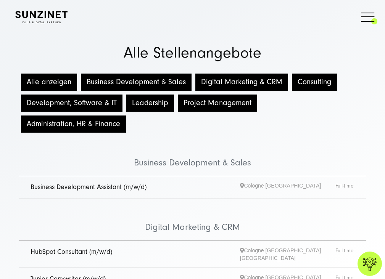  I want to click on button: Development, Software & IT, so click(72, 103).